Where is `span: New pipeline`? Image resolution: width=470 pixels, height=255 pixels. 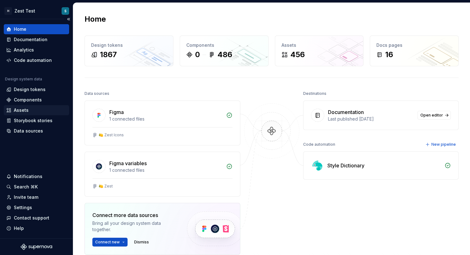 span: New pipeline is located at coordinates (444, 145).